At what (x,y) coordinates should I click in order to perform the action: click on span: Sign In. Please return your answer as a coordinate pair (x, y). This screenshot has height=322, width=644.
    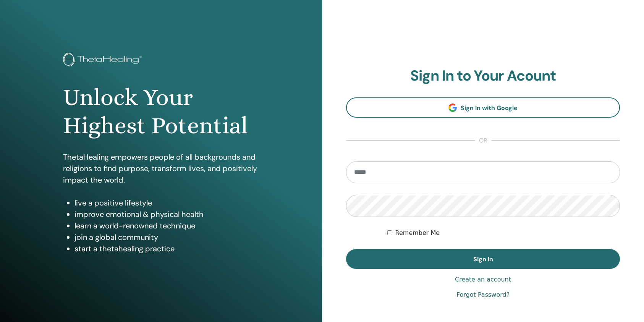
    Looking at the image, I should click on (483, 259).